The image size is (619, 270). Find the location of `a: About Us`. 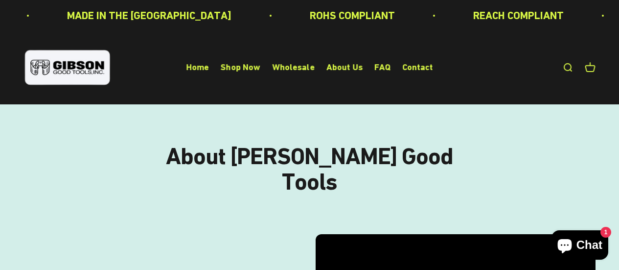

a: About Us is located at coordinates (344, 67).